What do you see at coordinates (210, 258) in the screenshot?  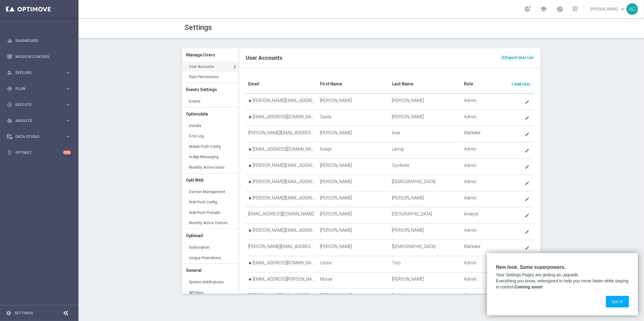 I see `a: Unique Promotions` at bounding box center [210, 258].